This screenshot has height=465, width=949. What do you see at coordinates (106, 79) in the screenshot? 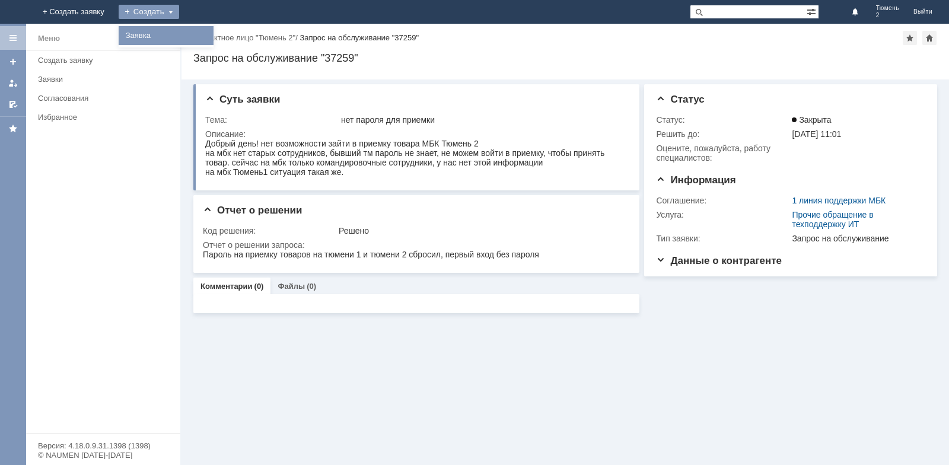
I see `a: Заявки` at bounding box center [106, 79].